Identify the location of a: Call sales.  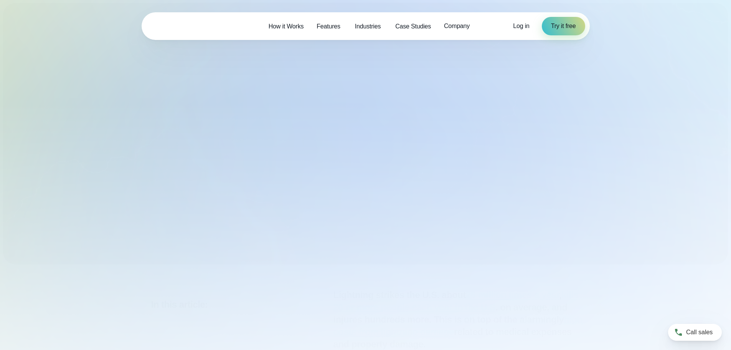
(695, 332).